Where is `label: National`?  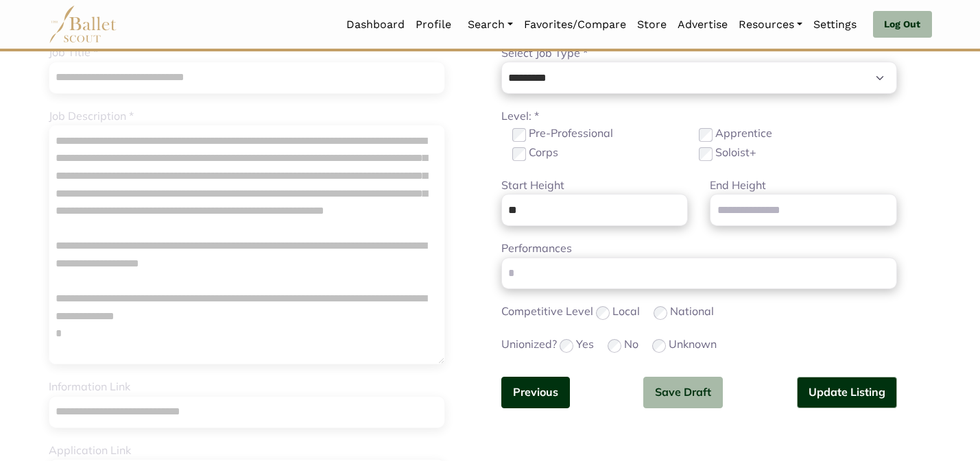
label: National is located at coordinates (691, 312).